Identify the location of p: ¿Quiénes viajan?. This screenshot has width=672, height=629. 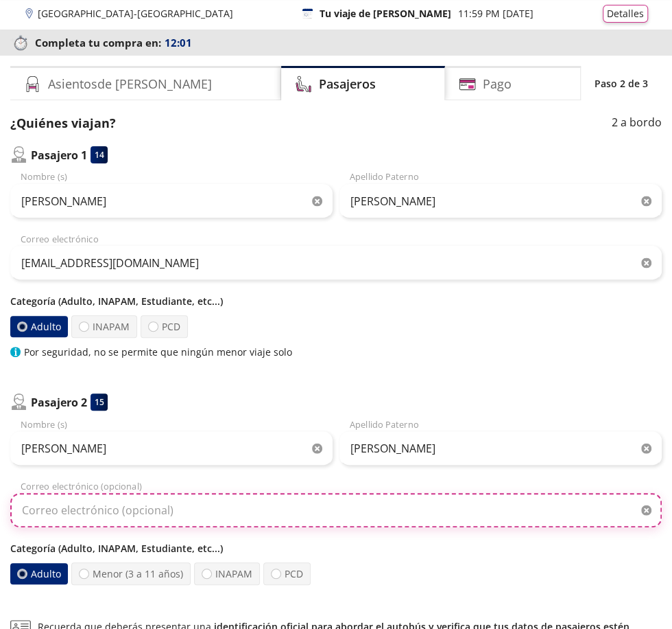
(63, 123).